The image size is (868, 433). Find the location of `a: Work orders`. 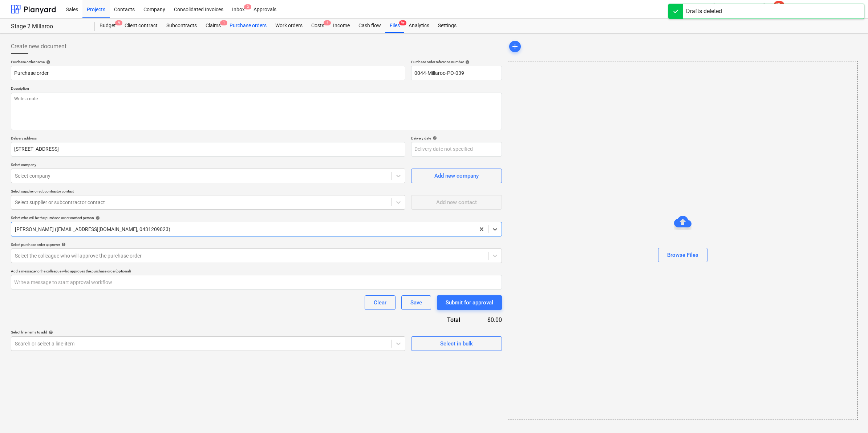

a: Work orders is located at coordinates (289, 26).